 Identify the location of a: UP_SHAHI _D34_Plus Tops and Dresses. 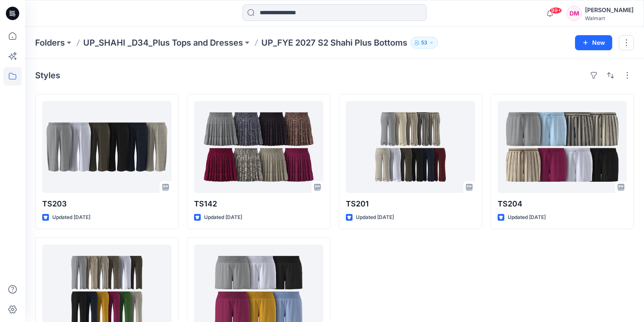
(163, 42).